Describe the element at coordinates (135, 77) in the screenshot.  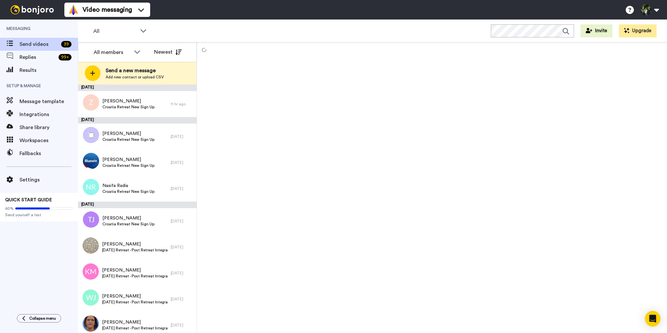
I see `span: Add new contact or upload CSV` at that location.